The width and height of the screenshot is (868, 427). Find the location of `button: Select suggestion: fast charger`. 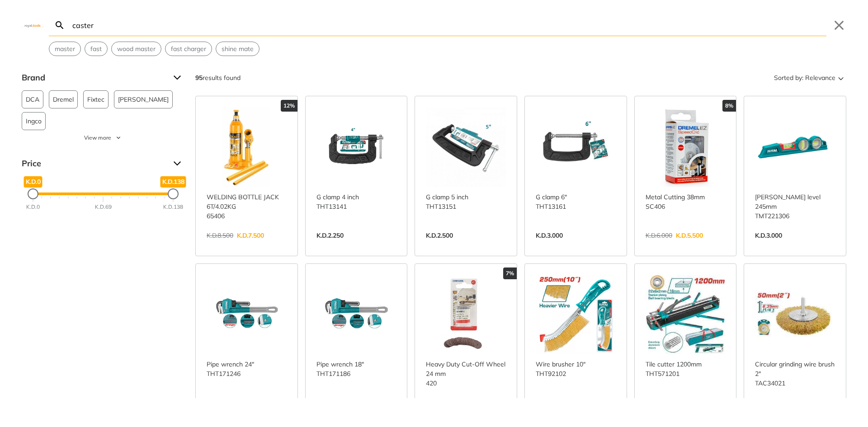

button: Select suggestion: fast charger is located at coordinates (189, 49).